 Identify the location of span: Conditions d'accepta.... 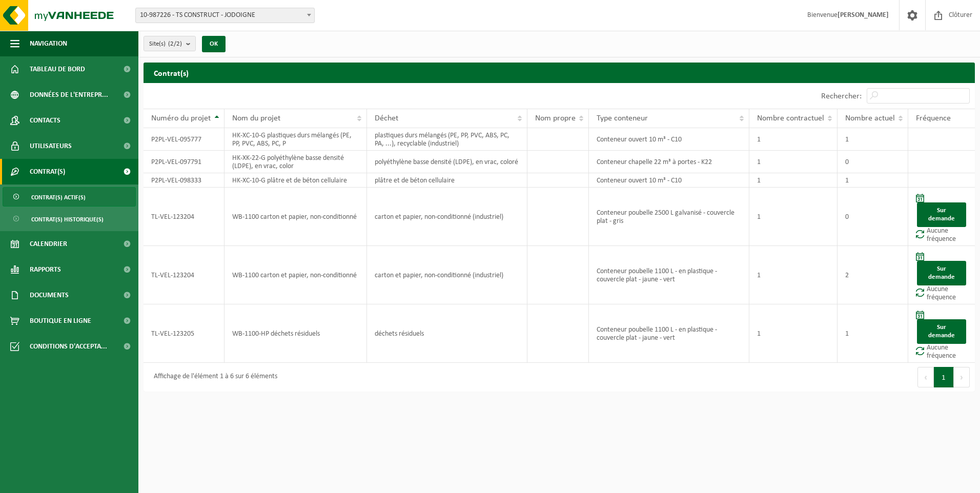
(68, 347).